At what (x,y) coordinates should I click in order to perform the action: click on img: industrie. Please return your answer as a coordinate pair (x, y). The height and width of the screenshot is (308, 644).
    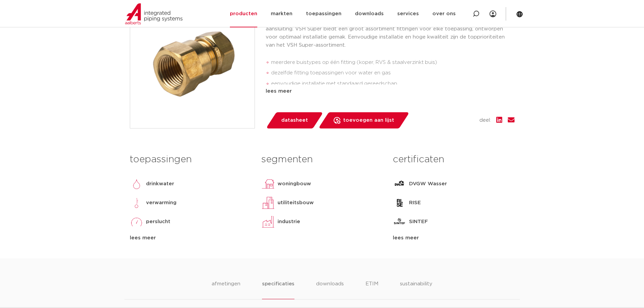
    Looking at the image, I should click on (268, 222).